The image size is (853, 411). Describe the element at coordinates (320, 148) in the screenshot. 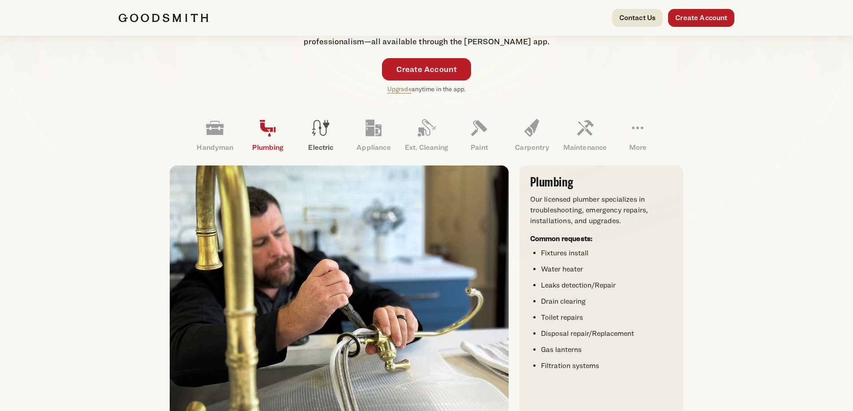

I see `p: Electric` at that location.